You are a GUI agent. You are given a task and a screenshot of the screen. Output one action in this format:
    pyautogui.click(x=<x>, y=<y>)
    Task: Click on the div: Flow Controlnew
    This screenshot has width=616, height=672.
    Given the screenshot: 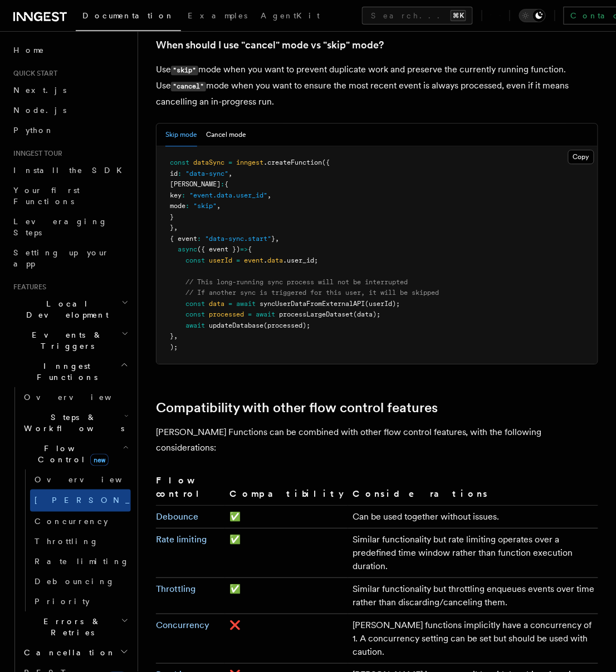 What is the action you would take?
    pyautogui.click(x=75, y=541)
    